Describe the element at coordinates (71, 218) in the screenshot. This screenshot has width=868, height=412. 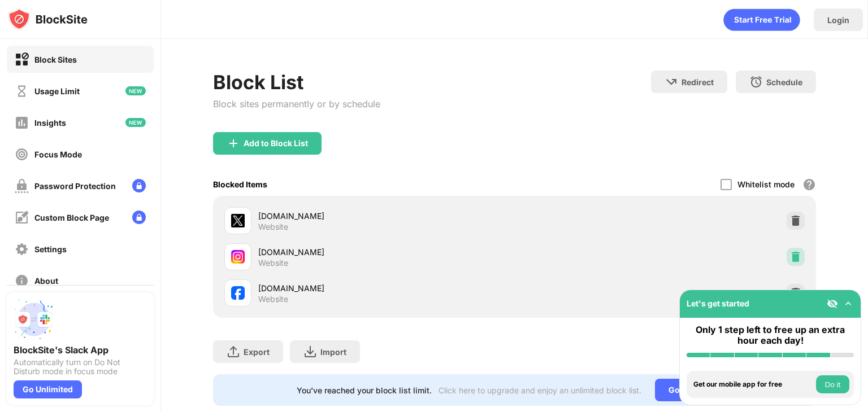
I see `div: Custom Block Page` at that location.